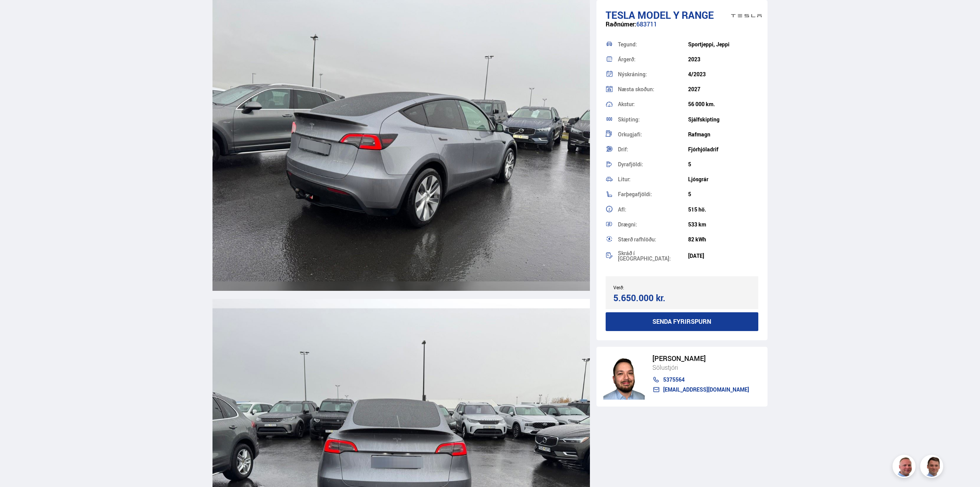  I want to click on span: Tesla, so click(620, 15).